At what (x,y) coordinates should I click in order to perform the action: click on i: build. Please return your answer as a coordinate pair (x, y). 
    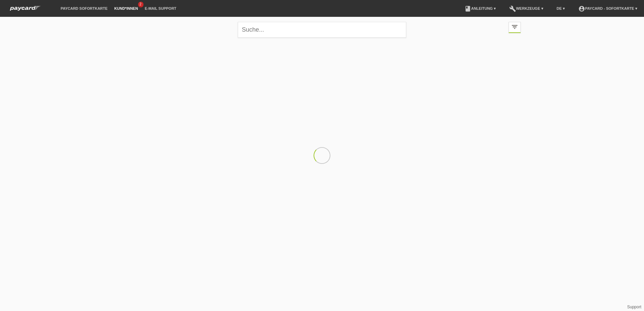
    Looking at the image, I should click on (513, 9).